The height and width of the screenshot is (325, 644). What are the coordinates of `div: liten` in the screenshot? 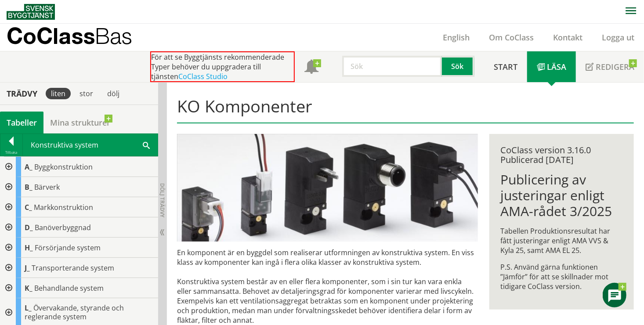 It's located at (58, 94).